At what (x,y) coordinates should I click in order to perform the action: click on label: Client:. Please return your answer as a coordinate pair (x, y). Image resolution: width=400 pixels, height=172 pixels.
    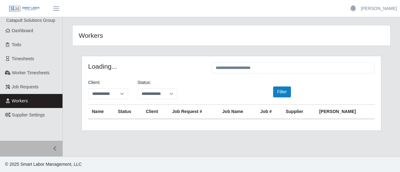
    Looking at the image, I should click on (94, 82).